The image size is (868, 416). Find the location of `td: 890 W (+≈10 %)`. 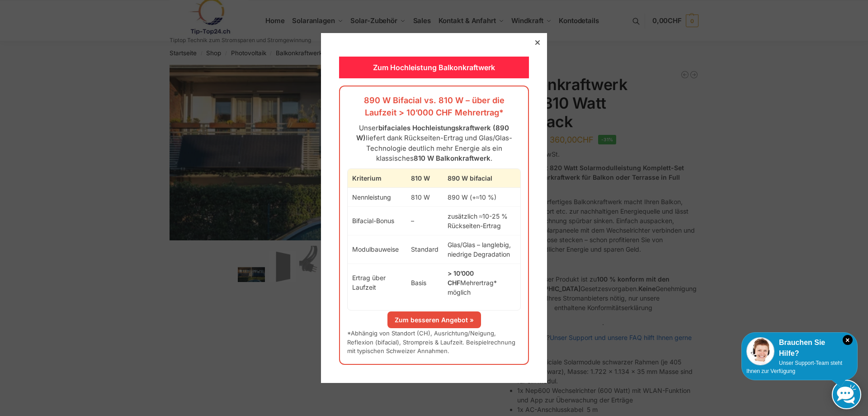

td: 890 W (+≈10 %) is located at coordinates (482, 196).